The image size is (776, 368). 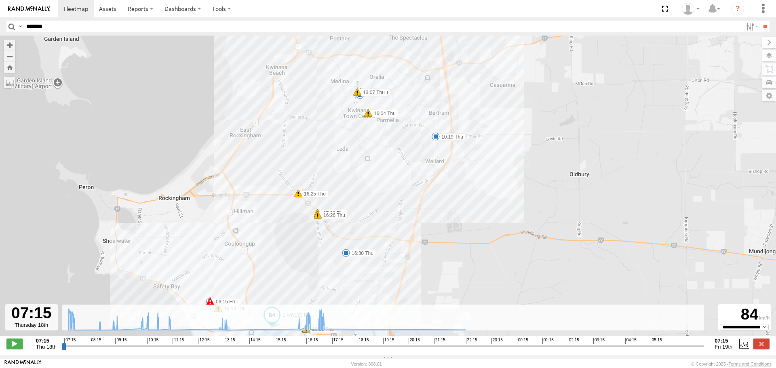 What do you see at coordinates (153, 341) in the screenshot?
I see `span: 10:15` at bounding box center [153, 341].